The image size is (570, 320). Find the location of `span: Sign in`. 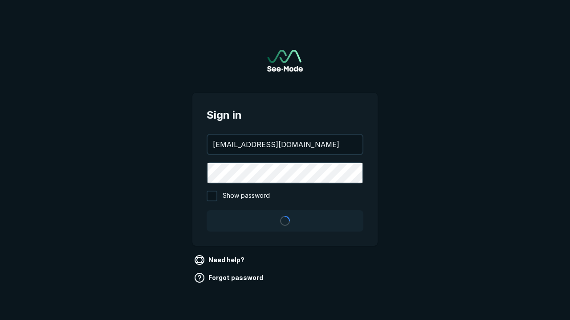

span: Sign in is located at coordinates (285, 115).